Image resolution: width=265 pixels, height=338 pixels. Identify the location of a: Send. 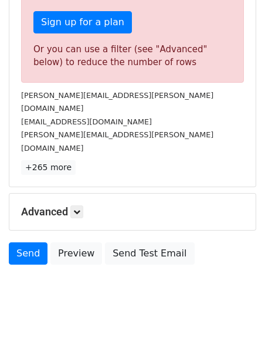
(28, 254).